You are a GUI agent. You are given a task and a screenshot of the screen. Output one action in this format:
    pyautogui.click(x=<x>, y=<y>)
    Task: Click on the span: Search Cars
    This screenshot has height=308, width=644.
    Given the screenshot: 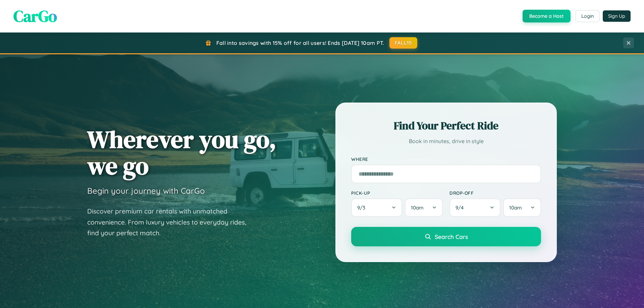 What is the action you would take?
    pyautogui.click(x=451, y=237)
    